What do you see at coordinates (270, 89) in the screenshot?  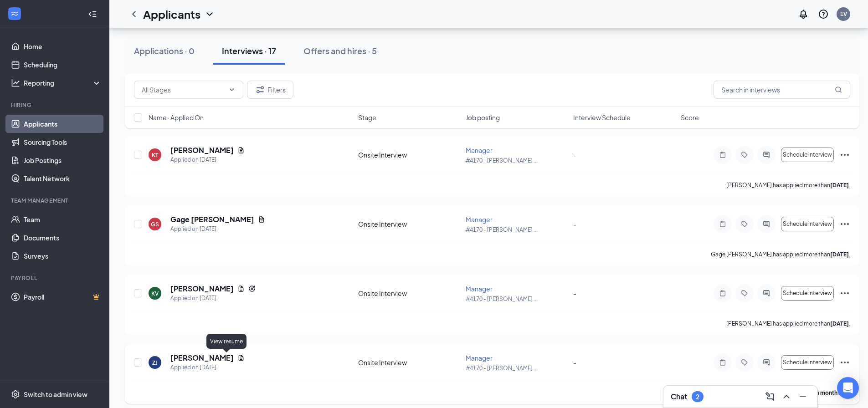 I see `button: Filter Filters` at bounding box center [270, 89].